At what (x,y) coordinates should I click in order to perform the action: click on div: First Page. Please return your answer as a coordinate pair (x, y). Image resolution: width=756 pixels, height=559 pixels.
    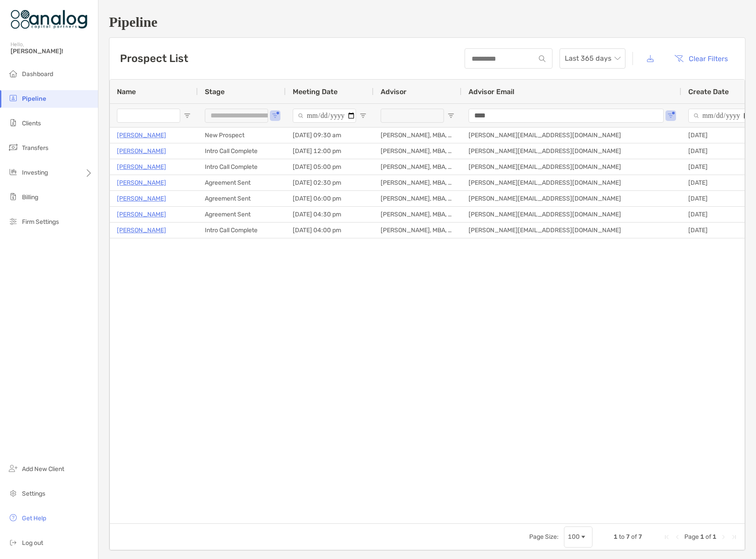
    Looking at the image, I should click on (667, 537).